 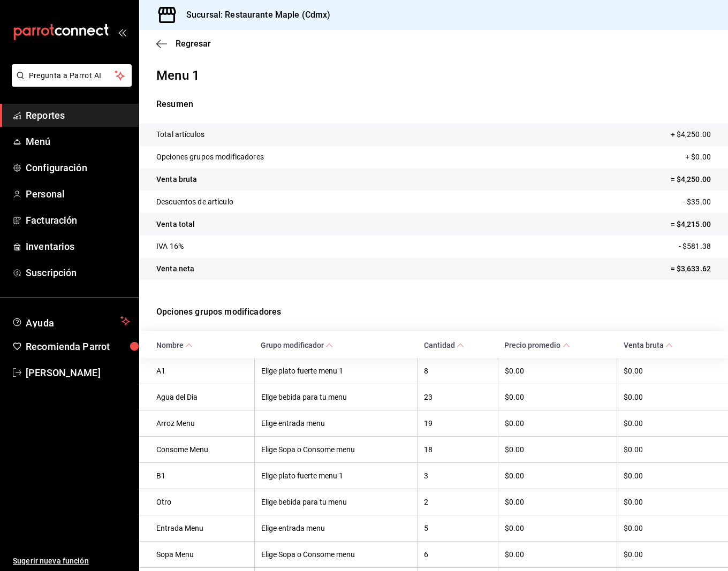 What do you see at coordinates (196, 397) in the screenshot?
I see `th: Agua del Dia` at bounding box center [196, 397].